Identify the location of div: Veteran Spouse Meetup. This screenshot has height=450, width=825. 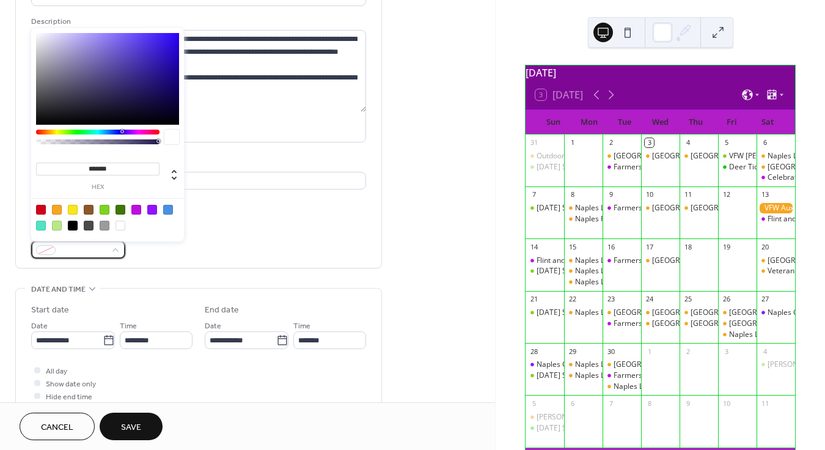
(775, 271).